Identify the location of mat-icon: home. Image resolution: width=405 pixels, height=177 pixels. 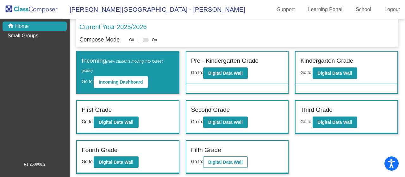
(11, 26).